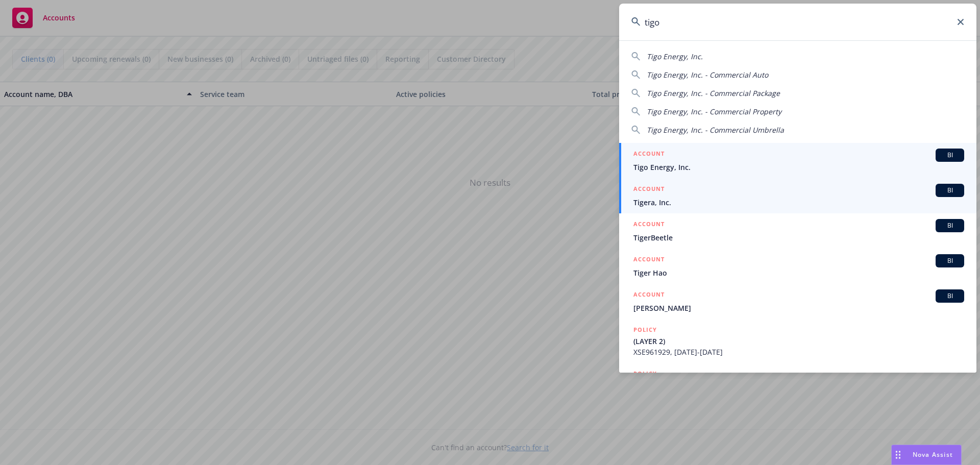 The width and height of the screenshot is (980, 465). Describe the element at coordinates (933, 454) in the screenshot. I see `span: Nova Assist` at that location.